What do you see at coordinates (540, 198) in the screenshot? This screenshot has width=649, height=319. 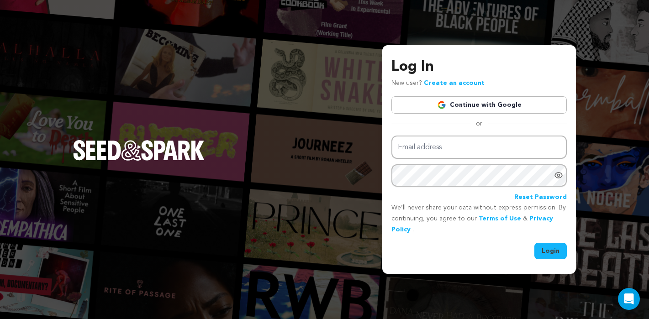 I see `a: Reset Password` at bounding box center [540, 198].